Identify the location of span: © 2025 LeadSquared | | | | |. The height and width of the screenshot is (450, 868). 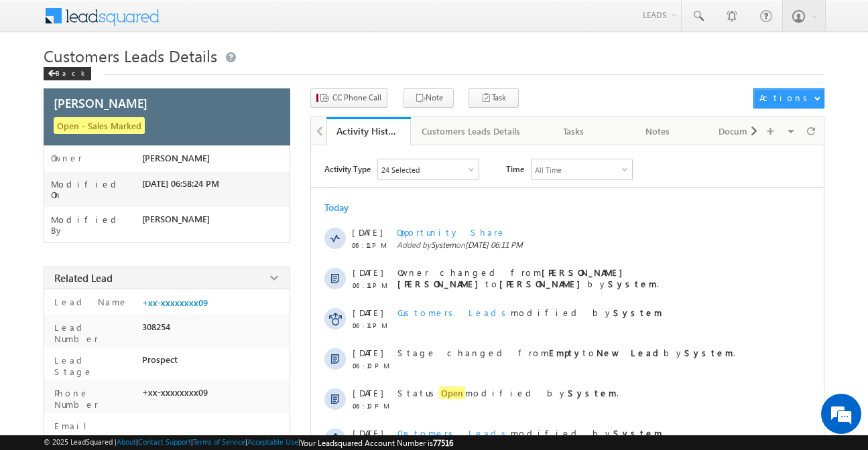
(248, 443).